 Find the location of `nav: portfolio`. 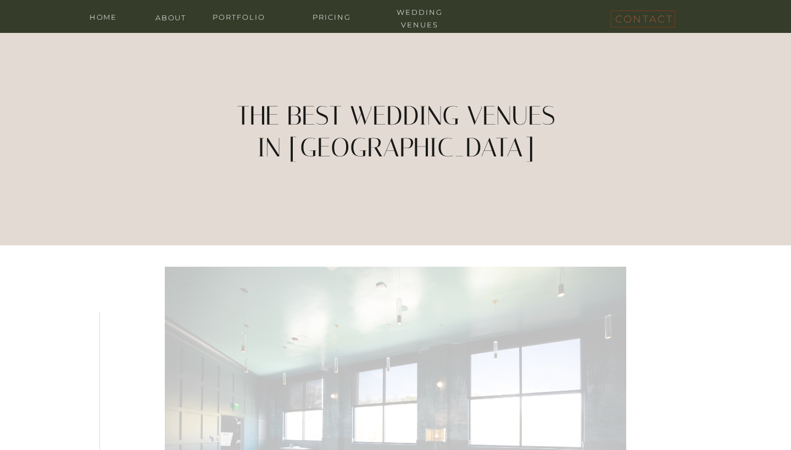

nav: portfolio is located at coordinates (239, 16).